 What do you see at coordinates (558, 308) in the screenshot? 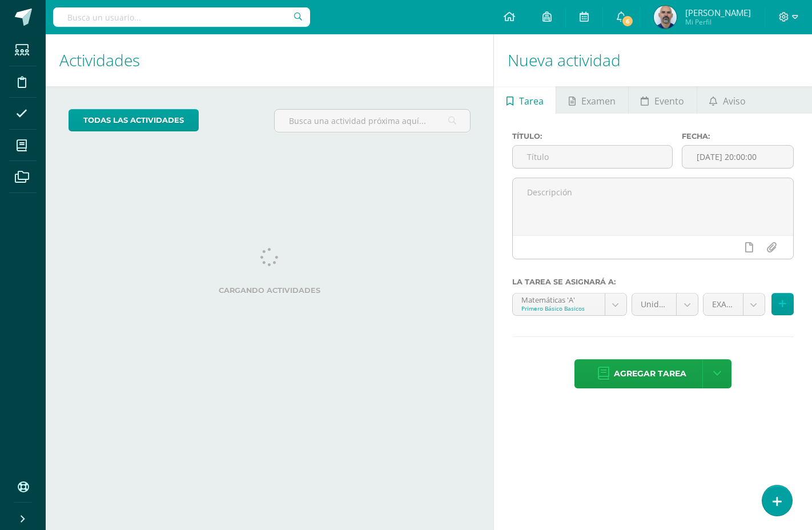
I see `div: Primero Básico Basicos` at bounding box center [558, 308].